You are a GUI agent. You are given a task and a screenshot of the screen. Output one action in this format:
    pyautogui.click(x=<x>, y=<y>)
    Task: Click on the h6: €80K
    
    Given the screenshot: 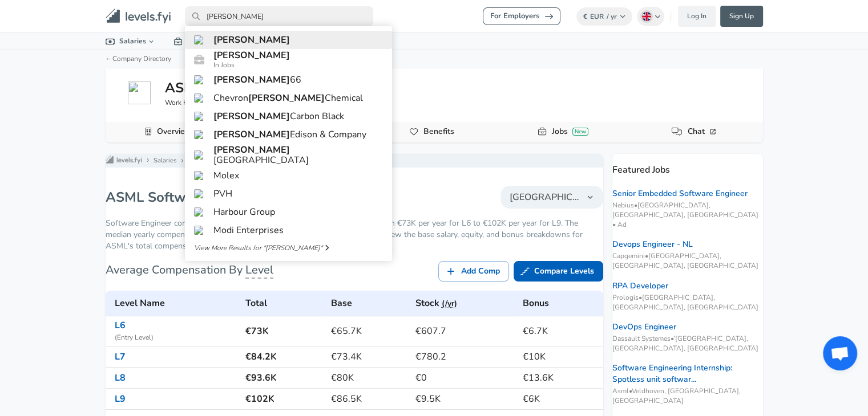 What is the action you would take?
    pyautogui.click(x=369, y=378)
    